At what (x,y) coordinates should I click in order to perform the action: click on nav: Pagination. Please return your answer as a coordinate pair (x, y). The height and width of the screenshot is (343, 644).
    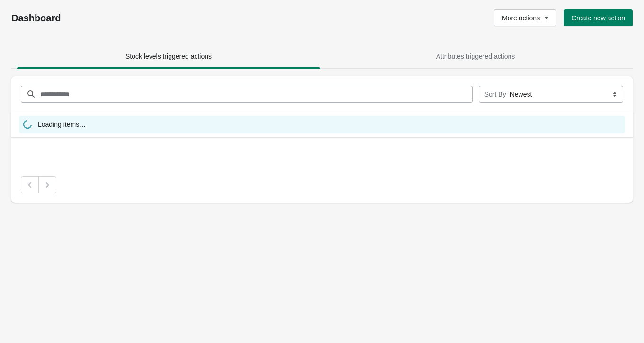
    Looking at the image, I should click on (322, 185).